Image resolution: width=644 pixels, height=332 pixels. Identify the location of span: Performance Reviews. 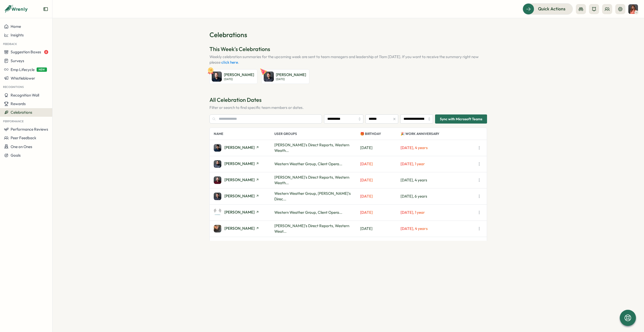
(29, 129).